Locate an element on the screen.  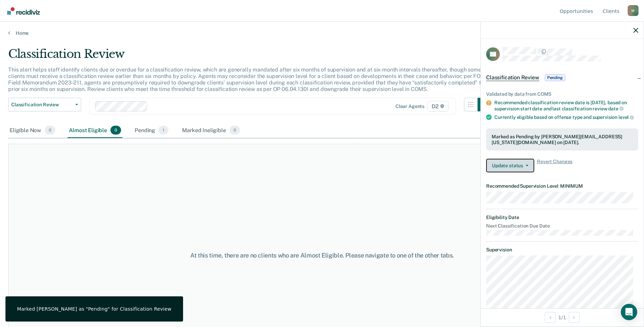
span: Revert Changes is located at coordinates (555, 166).